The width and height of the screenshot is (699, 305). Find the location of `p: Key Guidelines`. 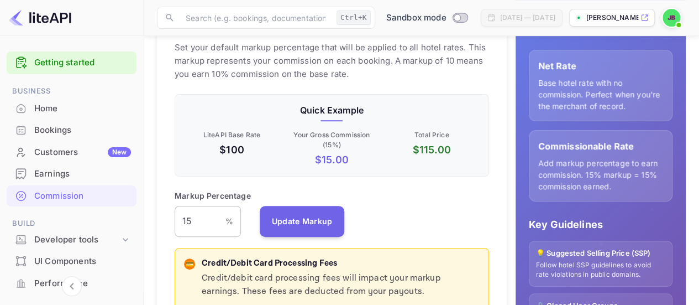

p: Key Guidelines is located at coordinates (601, 224).